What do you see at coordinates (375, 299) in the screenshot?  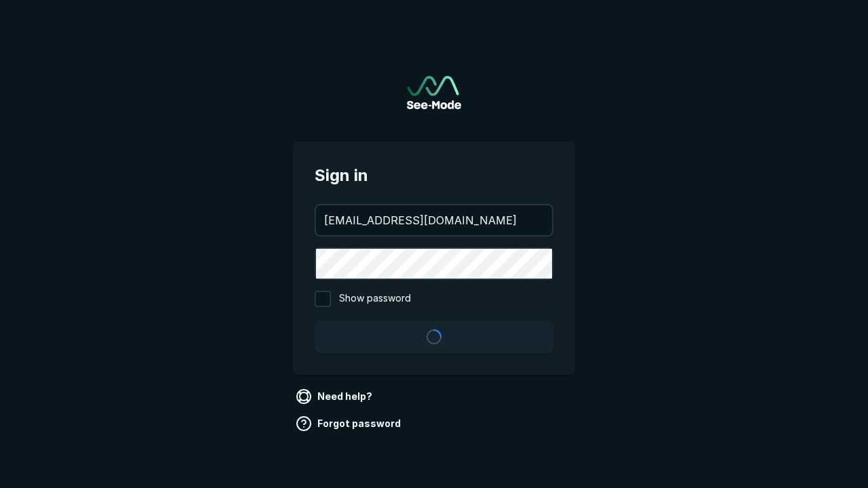 I see `span: Show password` at bounding box center [375, 299].